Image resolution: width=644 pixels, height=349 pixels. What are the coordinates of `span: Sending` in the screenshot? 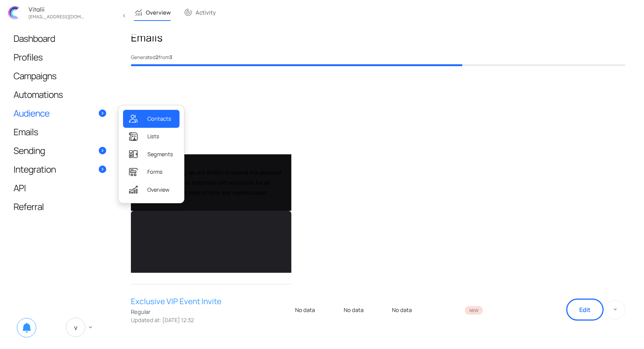 It's located at (29, 150).